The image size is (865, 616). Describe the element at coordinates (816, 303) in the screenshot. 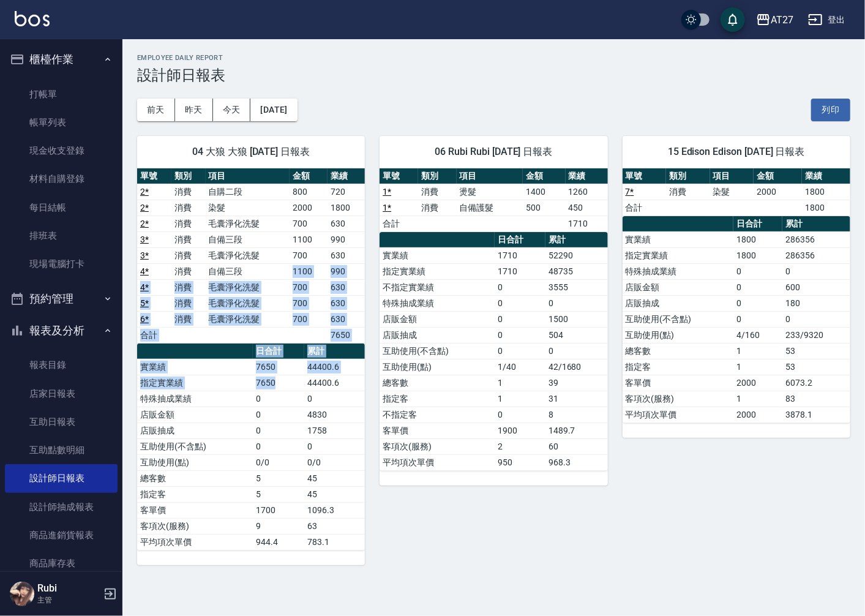

I see `td: 180` at that location.